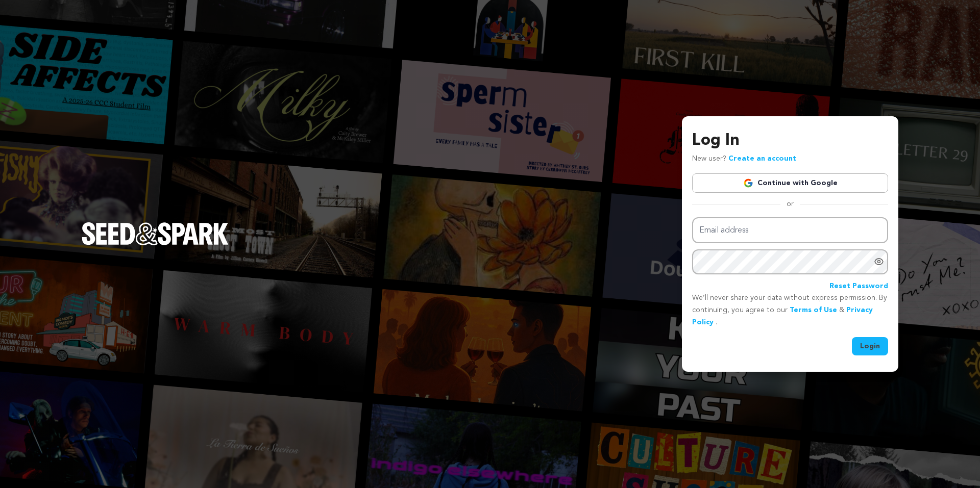 Image resolution: width=980 pixels, height=488 pixels. What do you see at coordinates (748, 183) in the screenshot?
I see `img: Google logo` at bounding box center [748, 183].